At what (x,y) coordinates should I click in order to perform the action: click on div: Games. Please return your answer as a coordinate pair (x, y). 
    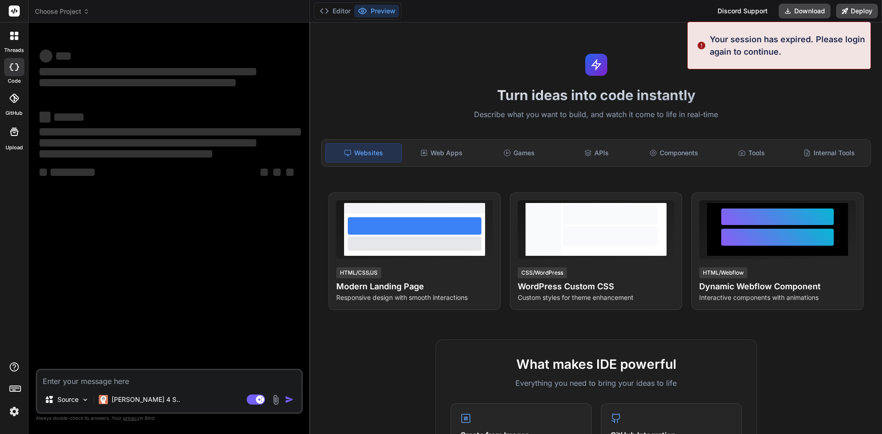
    Looking at the image, I should click on (519, 153).